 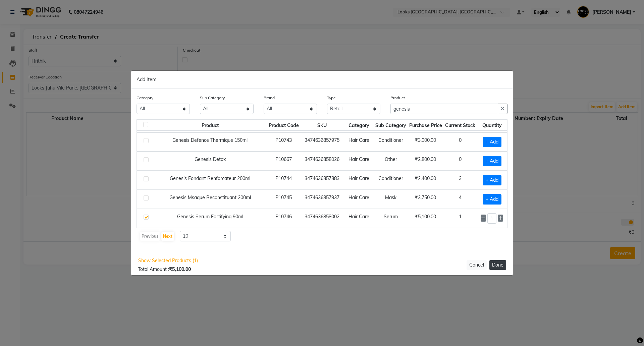 What do you see at coordinates (322, 125) in the screenshot?
I see `th: SKU` at bounding box center [322, 125].